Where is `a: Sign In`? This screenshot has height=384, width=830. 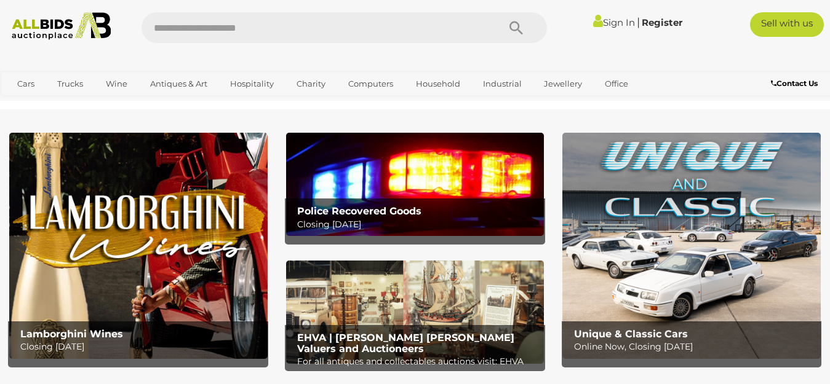 a: Sign In is located at coordinates (614, 22).